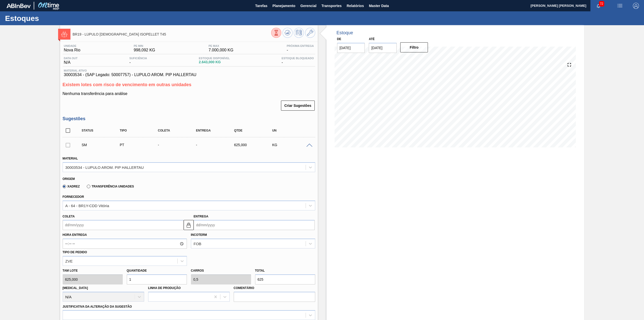  What do you see at coordinates (98, 307) in the screenshot?
I see `label: Justificativa da Alteração da Sugestão` at bounding box center [98, 307].